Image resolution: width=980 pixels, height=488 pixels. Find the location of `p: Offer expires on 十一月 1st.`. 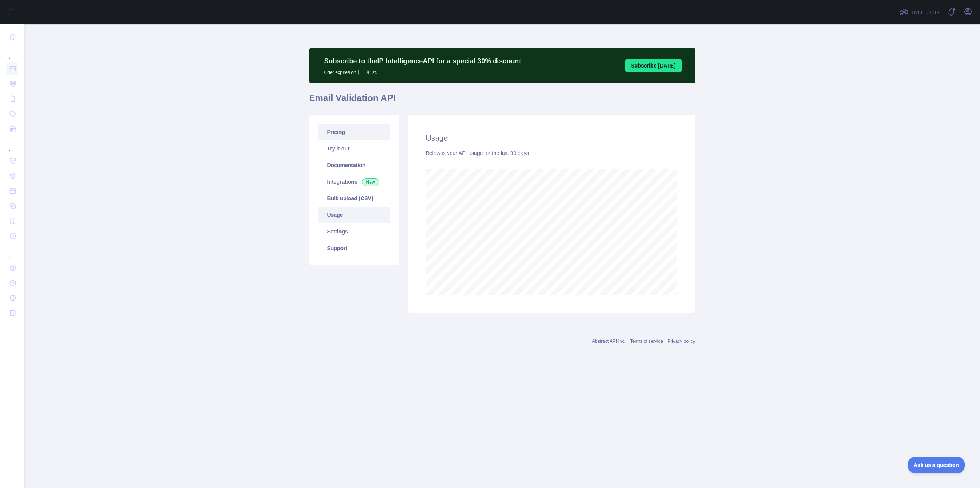

p: Offer expires on 十一月 1st. is located at coordinates (423, 71).